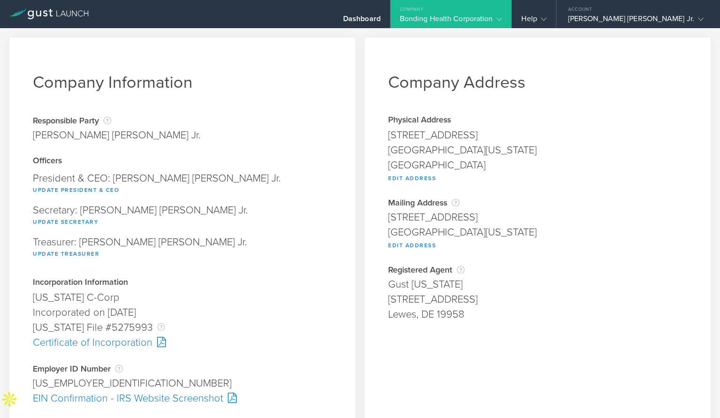 The height and width of the screenshot is (418, 720). What do you see at coordinates (538, 203) in the screenshot?
I see `div: Mailing Address` at bounding box center [538, 203].